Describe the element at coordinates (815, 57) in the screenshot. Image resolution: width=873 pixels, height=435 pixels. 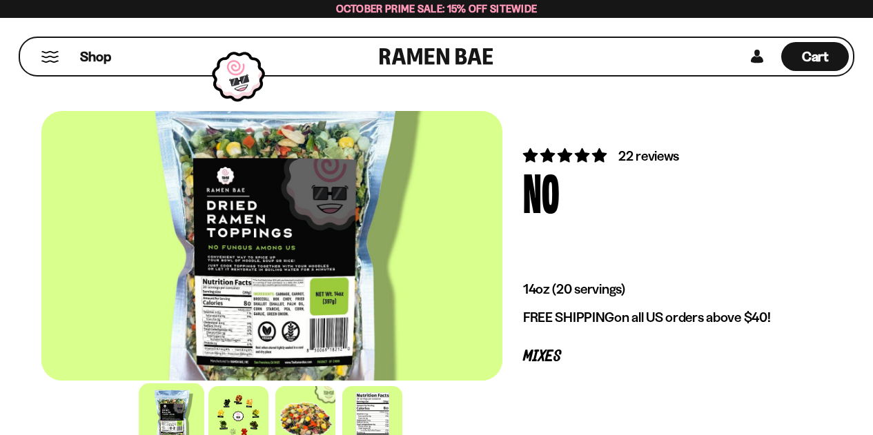
I see `span: Cart` at that location.